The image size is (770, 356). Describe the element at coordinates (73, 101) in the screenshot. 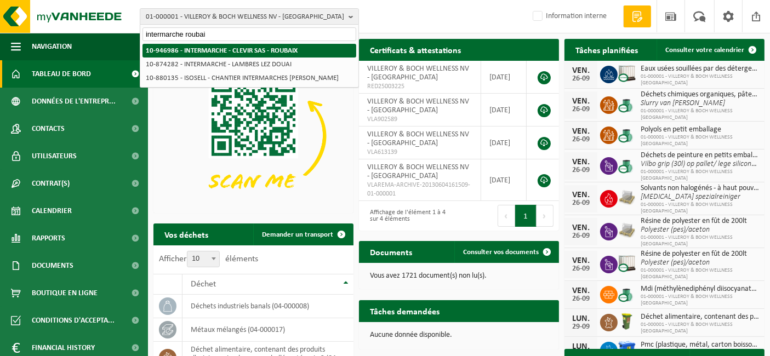

I see `span: Données de l'entrepr...` at that location.